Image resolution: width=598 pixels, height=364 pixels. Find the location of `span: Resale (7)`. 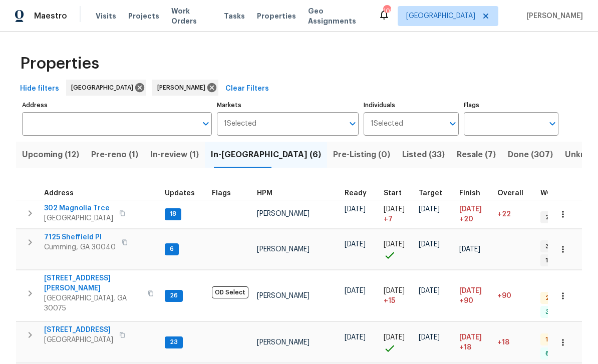

span: Resale (7) is located at coordinates (477, 154).